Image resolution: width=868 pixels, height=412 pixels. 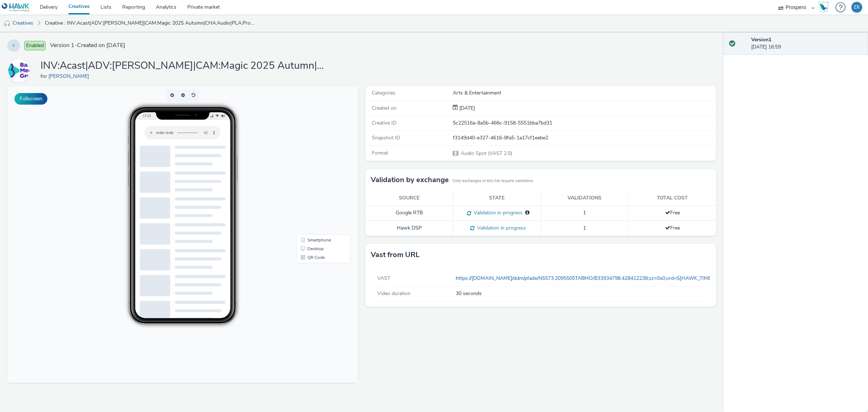 I want to click on a: Hawk Academy, so click(x=825, y=7).